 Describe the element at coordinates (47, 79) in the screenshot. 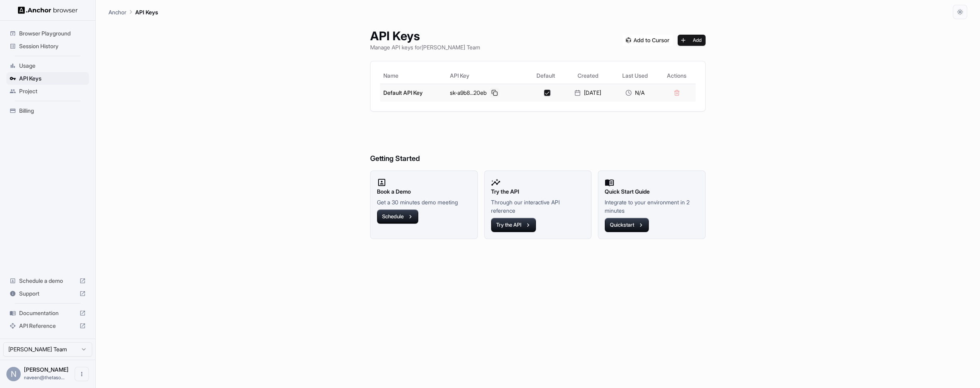

I see `div: API Keys` at that location.